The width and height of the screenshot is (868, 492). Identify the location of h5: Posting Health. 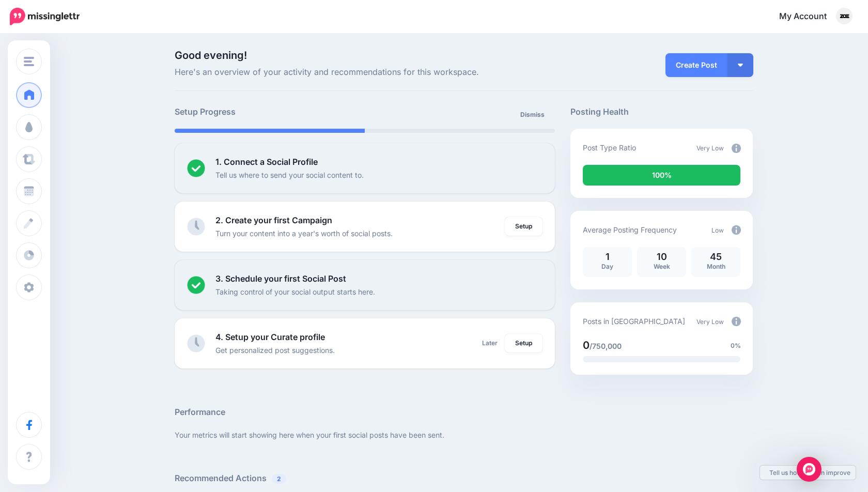
(662, 112).